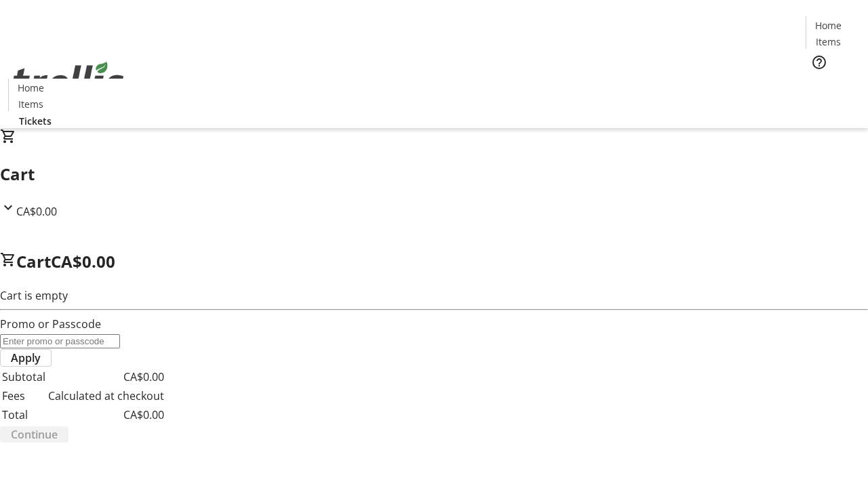  I want to click on span: Apply, so click(26, 358).